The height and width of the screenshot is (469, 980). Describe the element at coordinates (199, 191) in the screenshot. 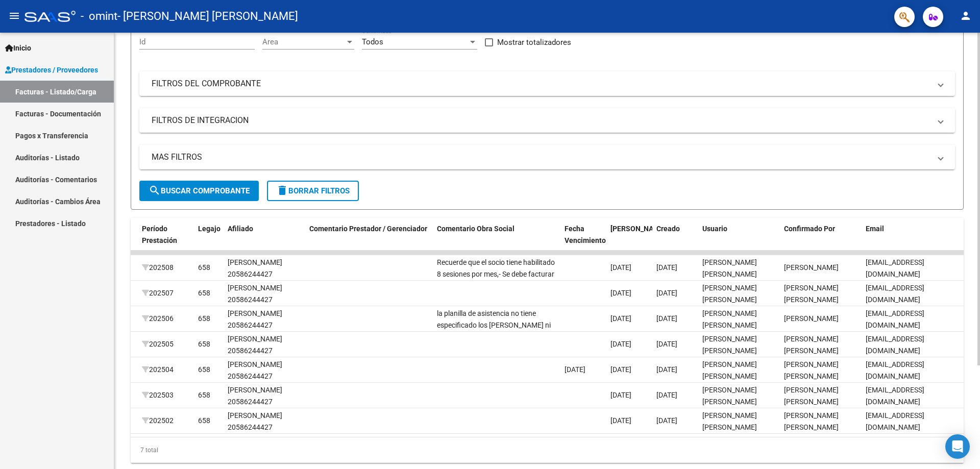

I see `span: Buscar Comprobante` at that location.